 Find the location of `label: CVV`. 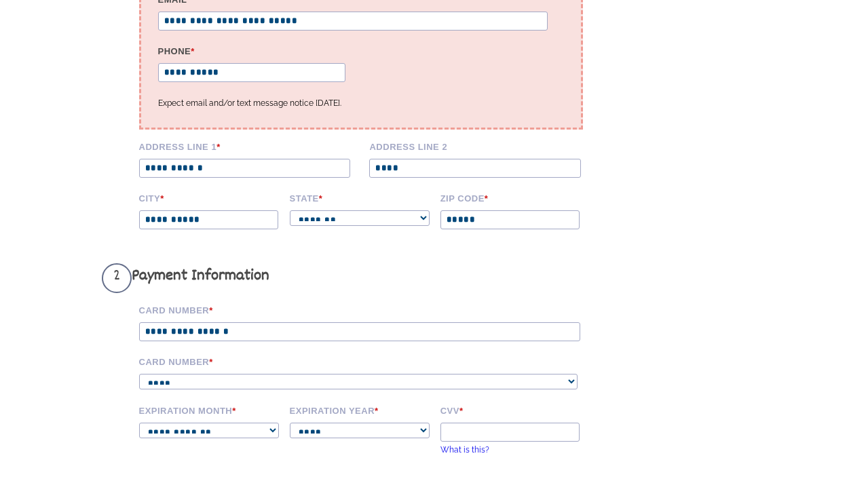

label: CVV is located at coordinates (511, 410).